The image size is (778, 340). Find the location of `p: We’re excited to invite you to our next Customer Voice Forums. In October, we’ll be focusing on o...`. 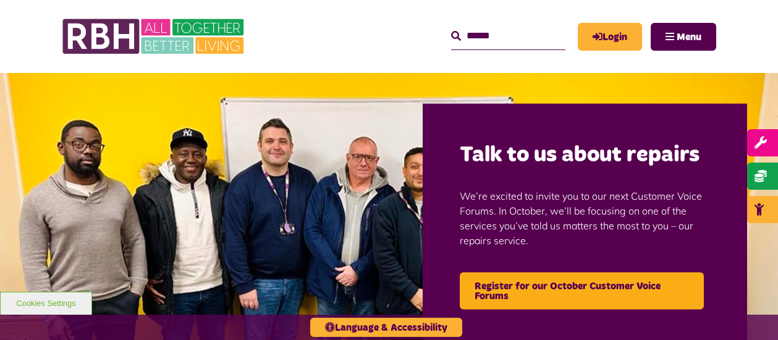

p: We’re excited to invite you to our next Customer Voice Forums. In October, we’ll be focusing on o... is located at coordinates (584, 218).